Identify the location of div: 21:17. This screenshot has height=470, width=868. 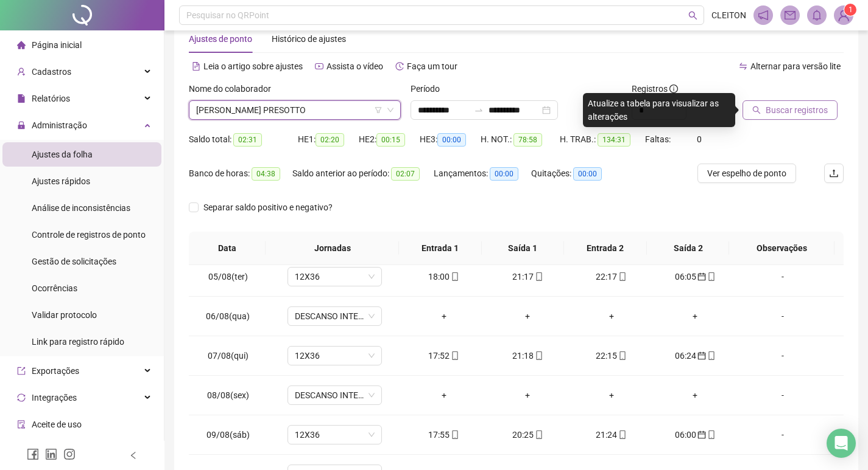
(527, 276).